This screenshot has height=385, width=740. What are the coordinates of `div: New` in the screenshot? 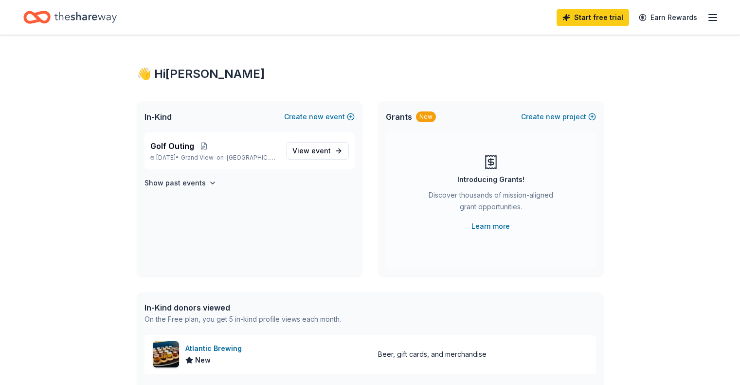 It's located at (426, 117).